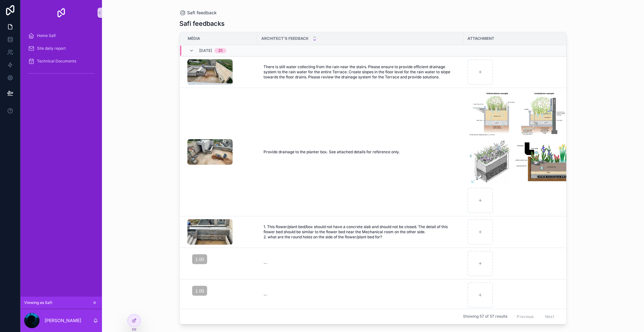  Describe the element at coordinates (51, 48) in the screenshot. I see `span: Site daily report` at that location.